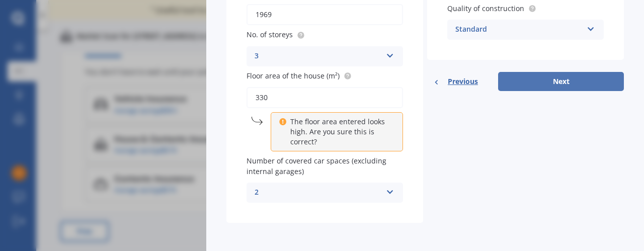 The image size is (644, 251). I want to click on div: 3, so click(318, 56).